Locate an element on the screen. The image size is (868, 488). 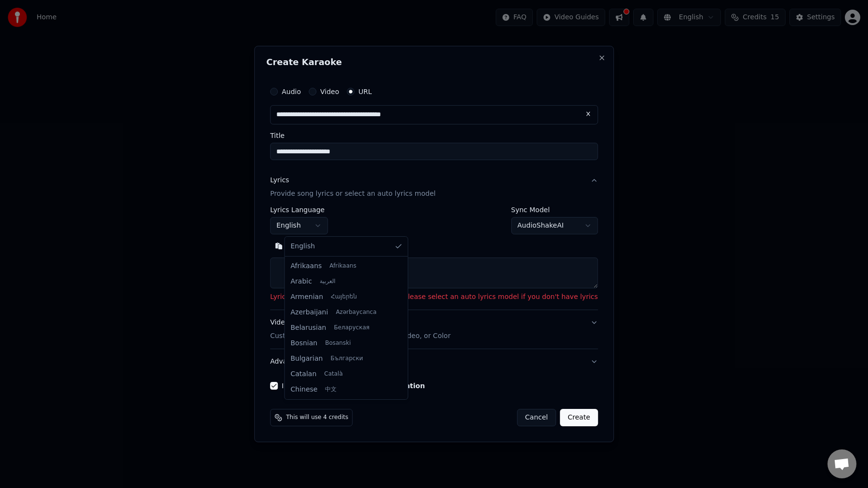
span: Azerbaijani is located at coordinates (309, 313).